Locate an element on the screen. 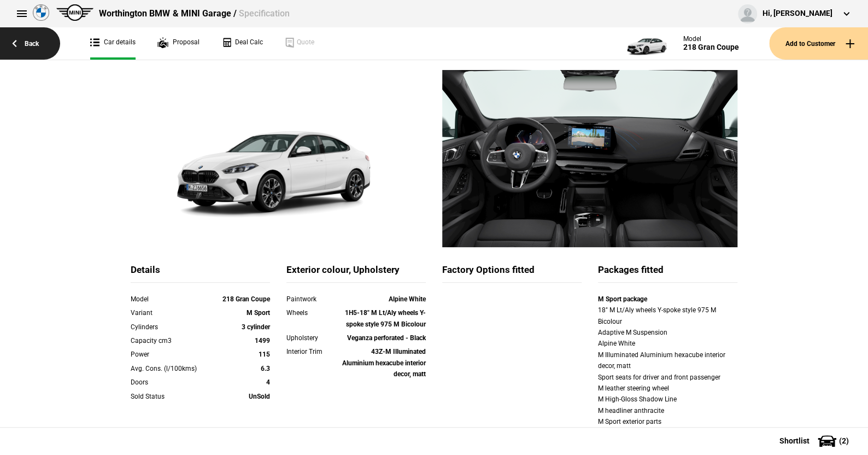  div: Variant is located at coordinates (172, 313).